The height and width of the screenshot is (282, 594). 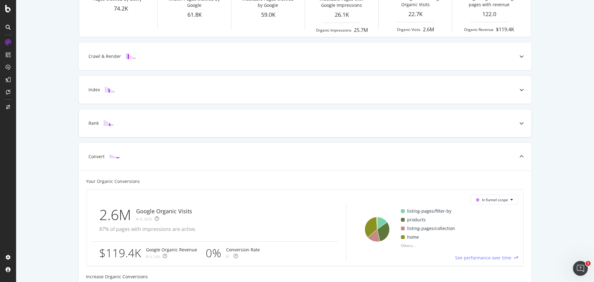 I want to click on span: products, so click(x=417, y=220).